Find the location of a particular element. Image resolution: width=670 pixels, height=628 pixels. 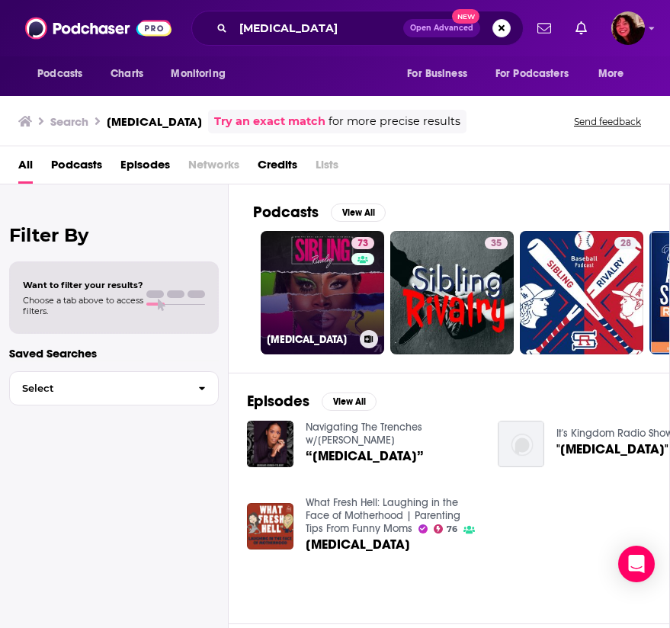

h2: Filter By is located at coordinates (114, 235).